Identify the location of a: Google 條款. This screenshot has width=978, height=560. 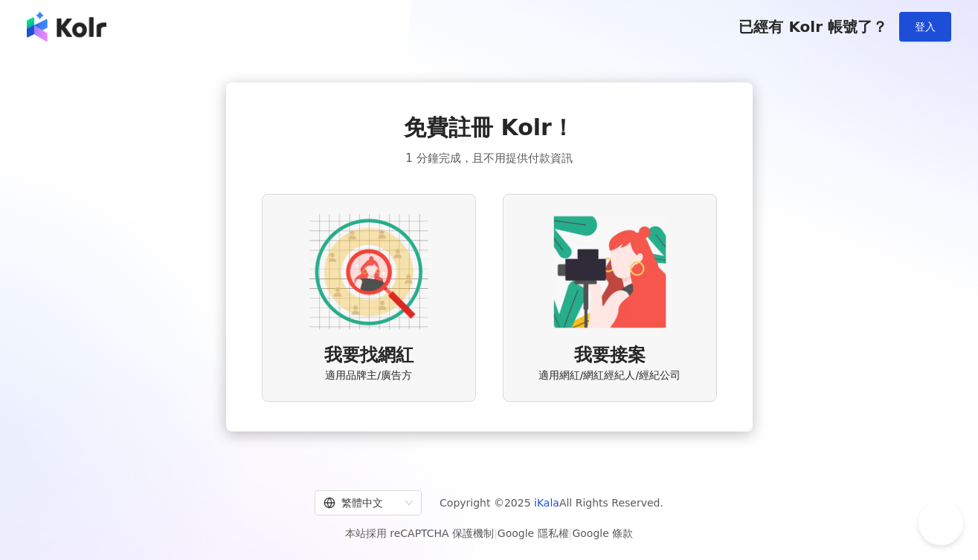
(602, 533).